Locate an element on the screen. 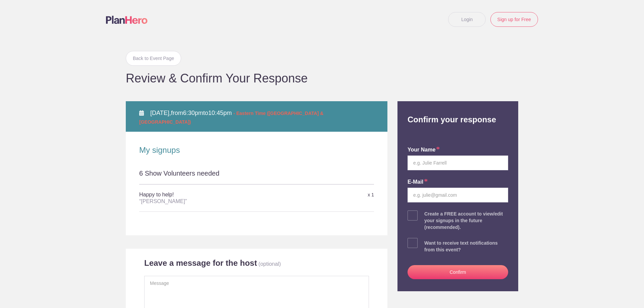 This screenshot has height=308, width=644. h5: Happy to help! is located at coordinates (217, 198).